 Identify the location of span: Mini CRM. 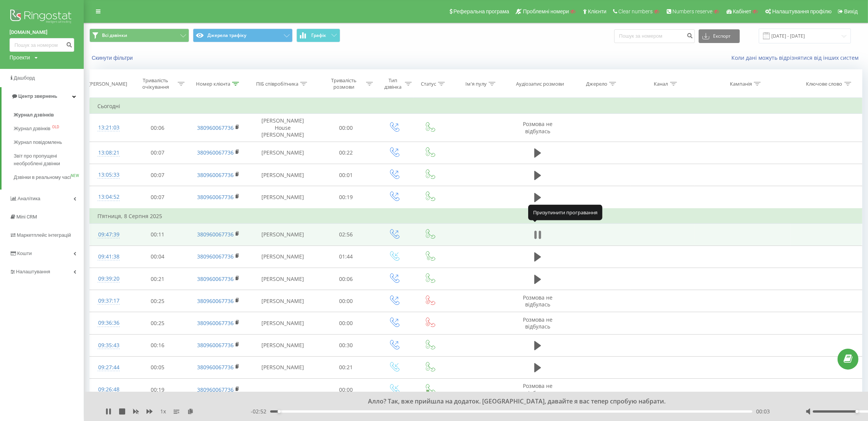
(27, 217).